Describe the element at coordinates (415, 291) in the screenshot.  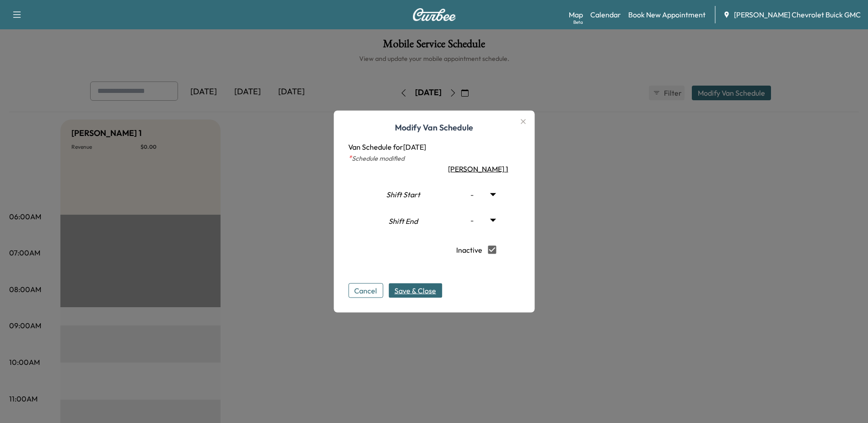
I see `button: Save & Close` at that location.